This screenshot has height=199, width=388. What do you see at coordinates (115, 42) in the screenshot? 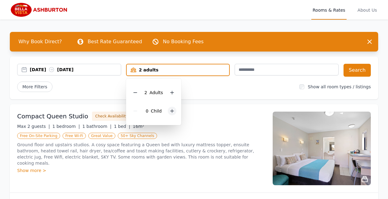
I see `p: Best Rate Guaranteed` at bounding box center [115, 42].